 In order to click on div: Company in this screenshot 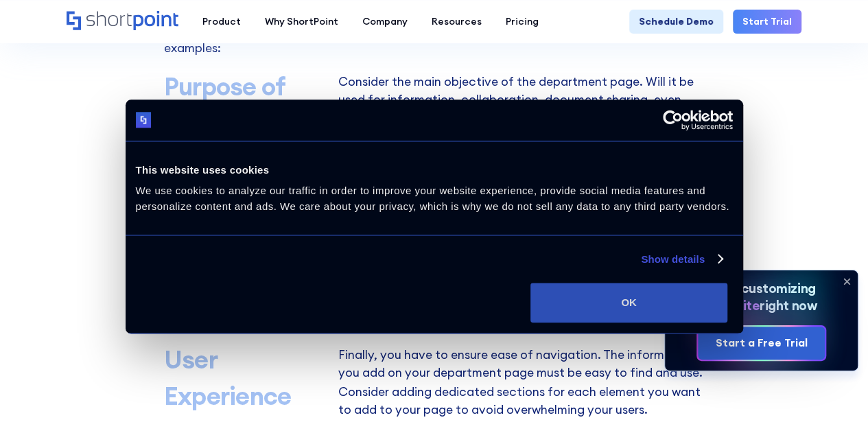, I will do `click(385, 21)`.